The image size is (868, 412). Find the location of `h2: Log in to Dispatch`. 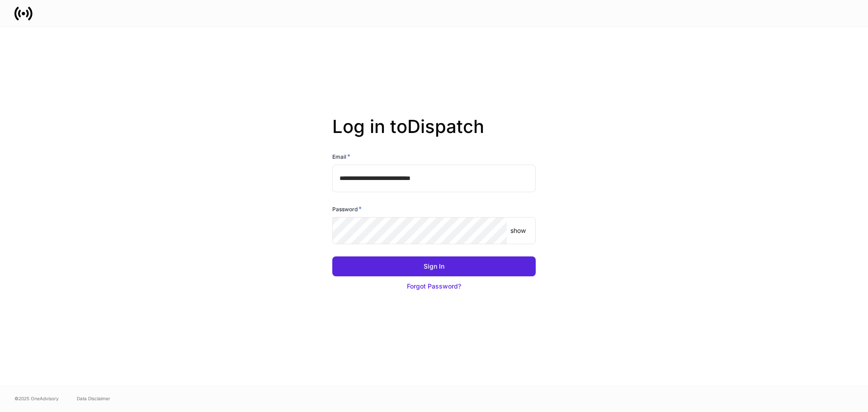

h2: Log in to Dispatch is located at coordinates (434, 134).